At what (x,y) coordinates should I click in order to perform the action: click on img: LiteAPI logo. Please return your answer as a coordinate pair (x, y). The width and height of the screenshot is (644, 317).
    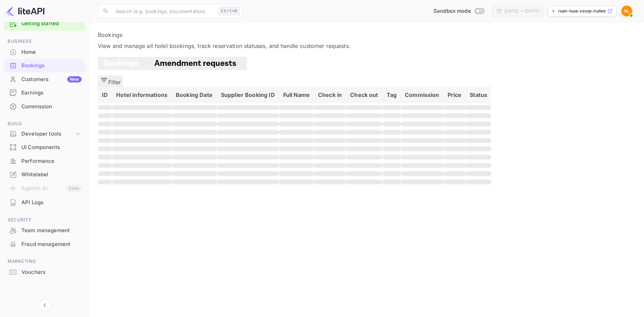
    Looking at the image, I should click on (25, 11).